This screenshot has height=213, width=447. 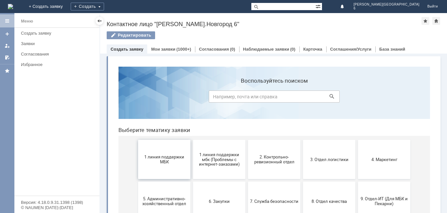 I want to click on a: Мои согласования, so click(x=7, y=58).